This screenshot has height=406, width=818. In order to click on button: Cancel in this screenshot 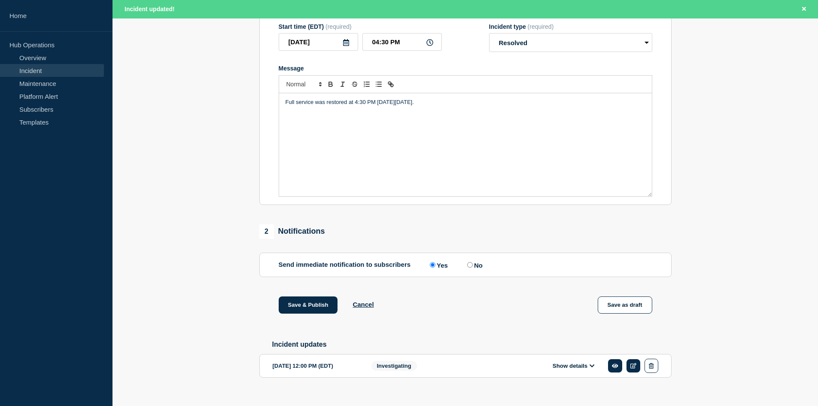, I will do `click(363, 304)`.